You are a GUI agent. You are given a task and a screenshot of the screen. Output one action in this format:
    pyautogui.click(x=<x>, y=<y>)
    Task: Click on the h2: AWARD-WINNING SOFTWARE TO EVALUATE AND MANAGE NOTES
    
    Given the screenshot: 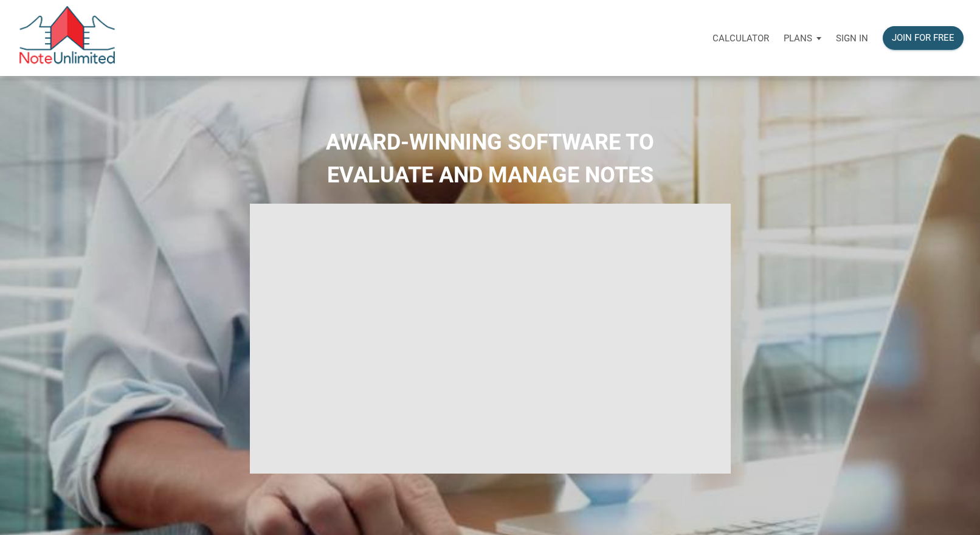 What is the action you would take?
    pyautogui.click(x=490, y=158)
    